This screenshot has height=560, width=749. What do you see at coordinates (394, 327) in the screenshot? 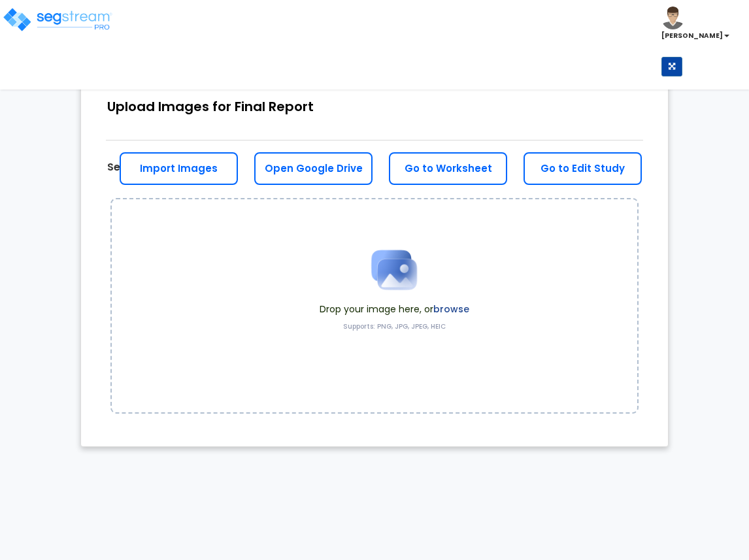
I see `label: Supports: PNG, JPG, JPEG, HEIC` at bounding box center [394, 327].